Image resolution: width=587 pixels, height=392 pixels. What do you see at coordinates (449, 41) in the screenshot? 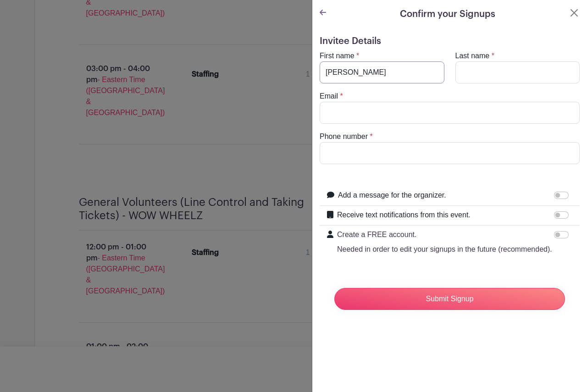
I see `h5: Invitee Details` at bounding box center [449, 41].